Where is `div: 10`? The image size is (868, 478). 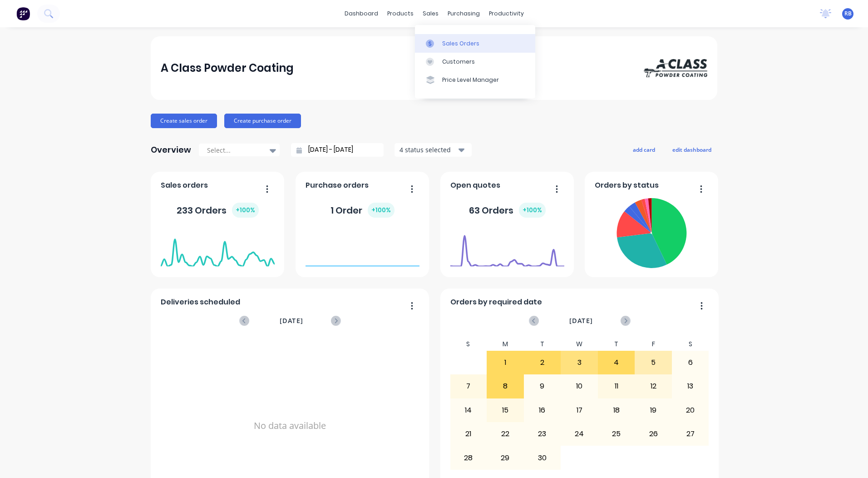
div: 10 is located at coordinates (580, 386).